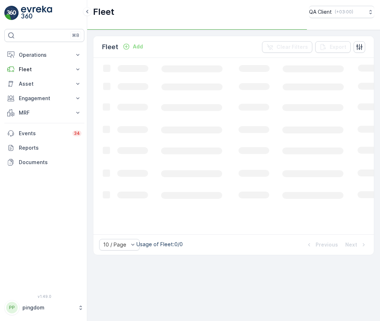  What do you see at coordinates (77, 133) in the screenshot?
I see `p: 34` at bounding box center [77, 133].